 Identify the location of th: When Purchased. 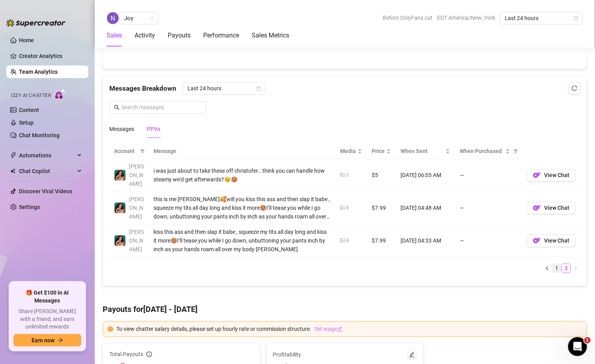
(489, 151).